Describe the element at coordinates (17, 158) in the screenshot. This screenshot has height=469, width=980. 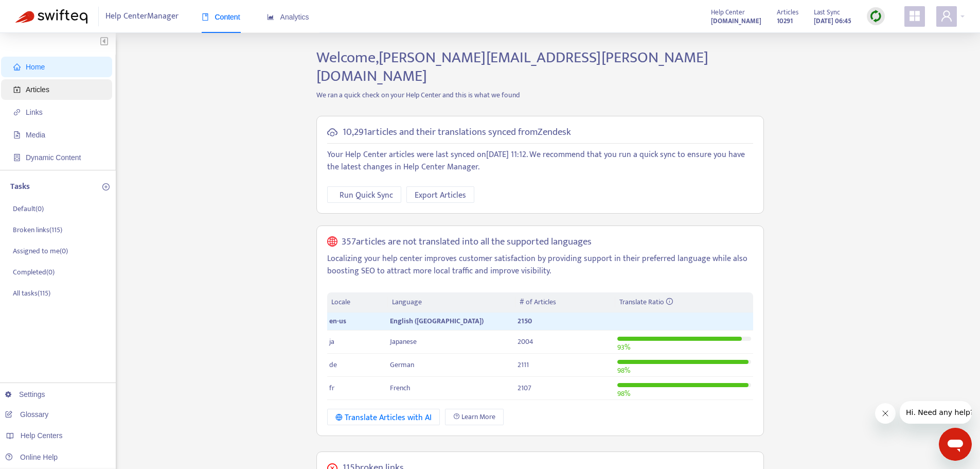
I see `span: container` at that location.